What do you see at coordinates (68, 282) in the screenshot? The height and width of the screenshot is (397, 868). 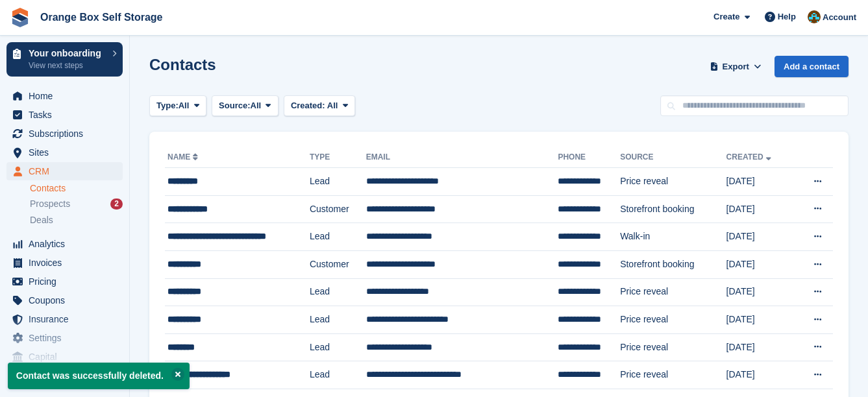 I see `span: Pricing` at bounding box center [68, 282].